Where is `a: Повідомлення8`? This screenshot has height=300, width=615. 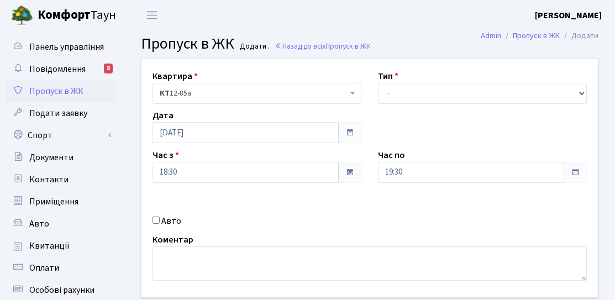 a: Повідомлення8 is located at coordinates (61, 69).